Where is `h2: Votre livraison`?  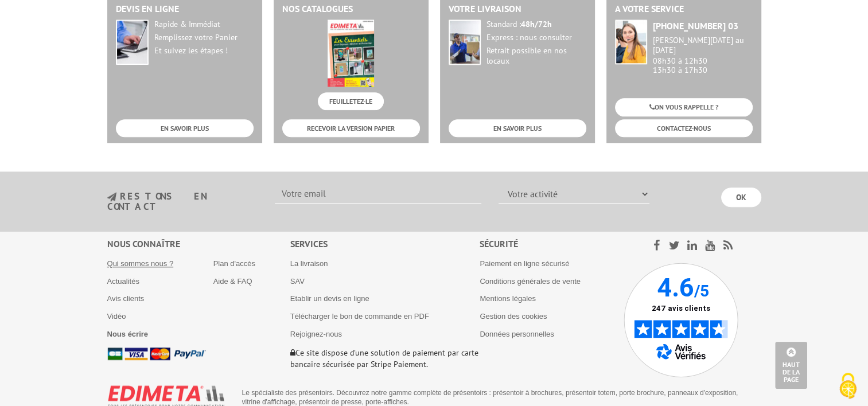
h2: Votre livraison is located at coordinates (517, 9).